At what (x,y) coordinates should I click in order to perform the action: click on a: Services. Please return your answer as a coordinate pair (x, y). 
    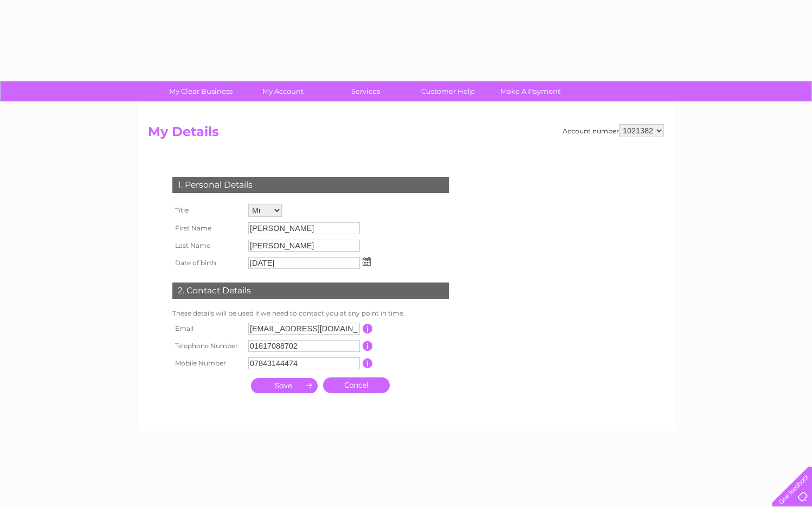
    Looking at the image, I should click on (365, 91).